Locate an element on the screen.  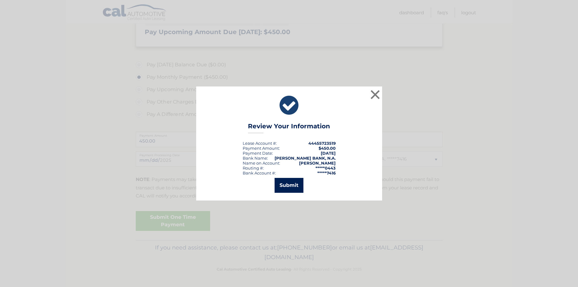
div: Lease Account #: is located at coordinates (260, 143).